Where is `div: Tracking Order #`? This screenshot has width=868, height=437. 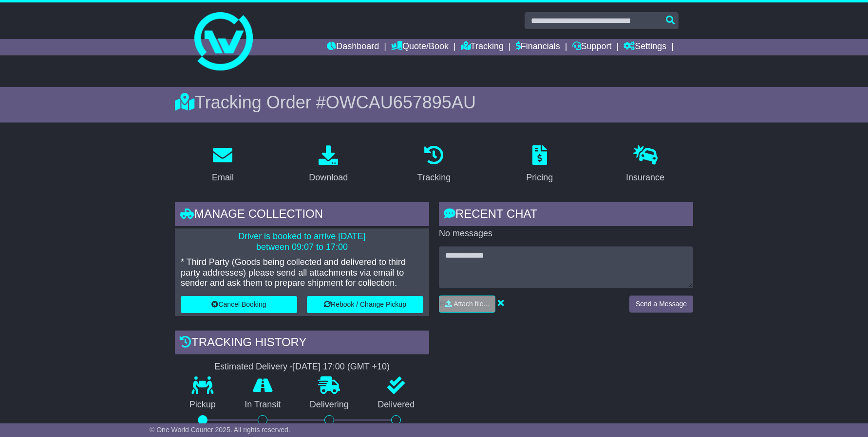 div: Tracking Order # is located at coordinates (434, 102).